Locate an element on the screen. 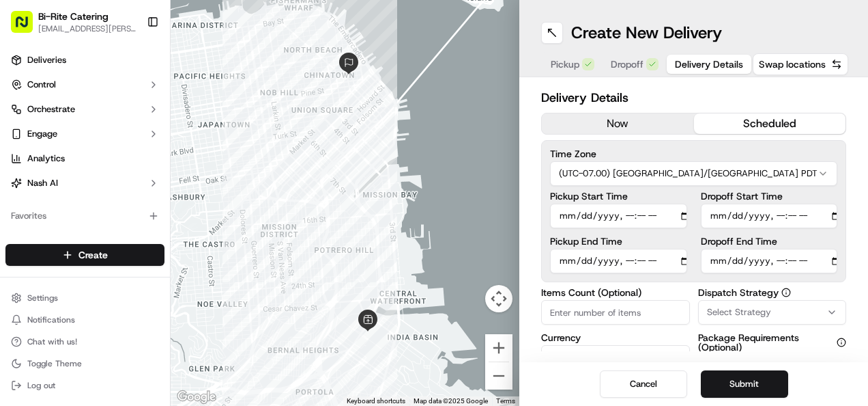 The height and width of the screenshot is (406, 868). label: Dropoff Start Time is located at coordinates (769, 196).